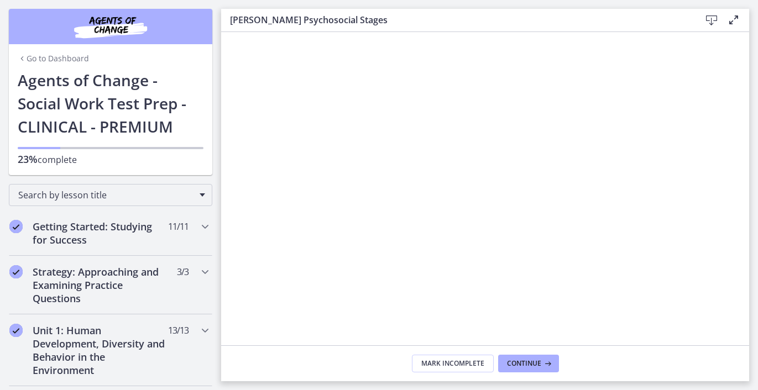 The image size is (758, 390). Describe the element at coordinates (524, 364) in the screenshot. I see `span: Continue` at that location.